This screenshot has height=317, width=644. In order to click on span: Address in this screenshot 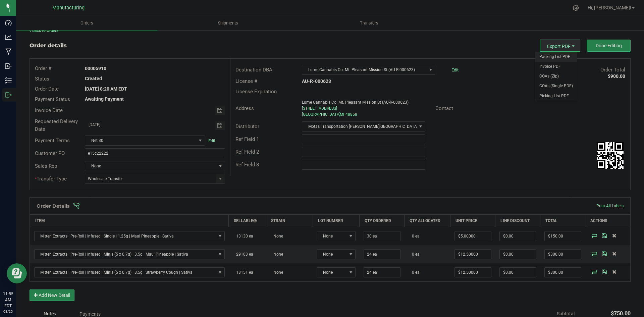, I will do `click(245, 108)`.